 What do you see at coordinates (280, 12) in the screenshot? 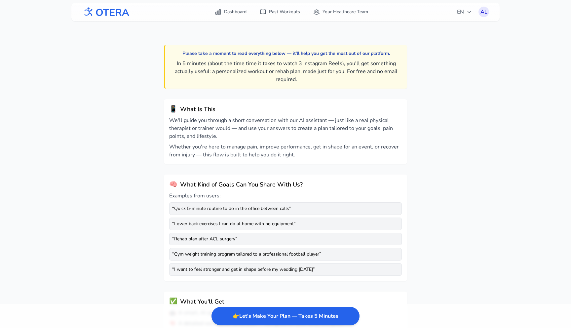
I see `a: Past Workouts` at bounding box center [280, 12].